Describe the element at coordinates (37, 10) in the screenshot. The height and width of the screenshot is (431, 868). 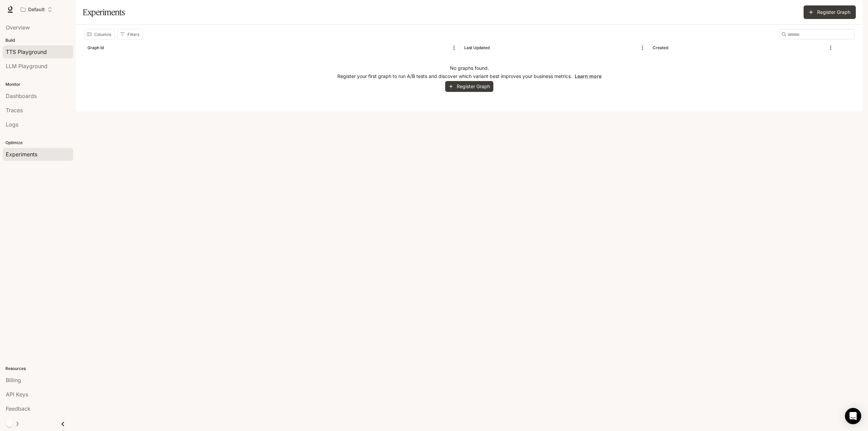
I see `p: Default` at that location.